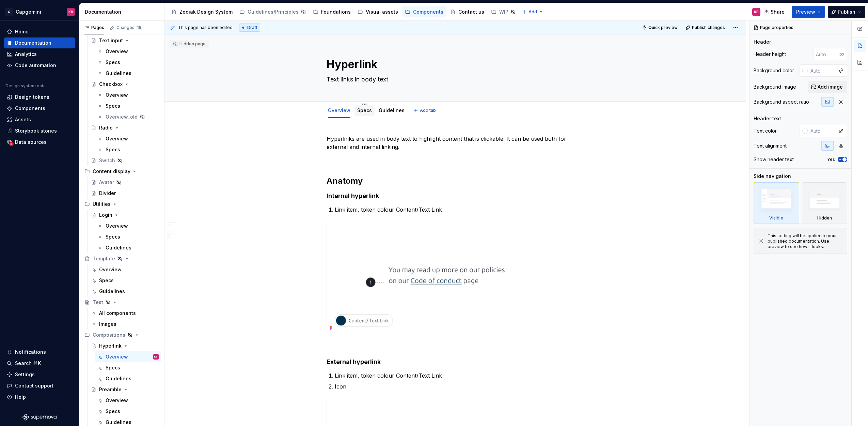 The height and width of the screenshot is (426, 868). Describe the element at coordinates (425, 110) in the screenshot. I see `button: Add tab` at that location.